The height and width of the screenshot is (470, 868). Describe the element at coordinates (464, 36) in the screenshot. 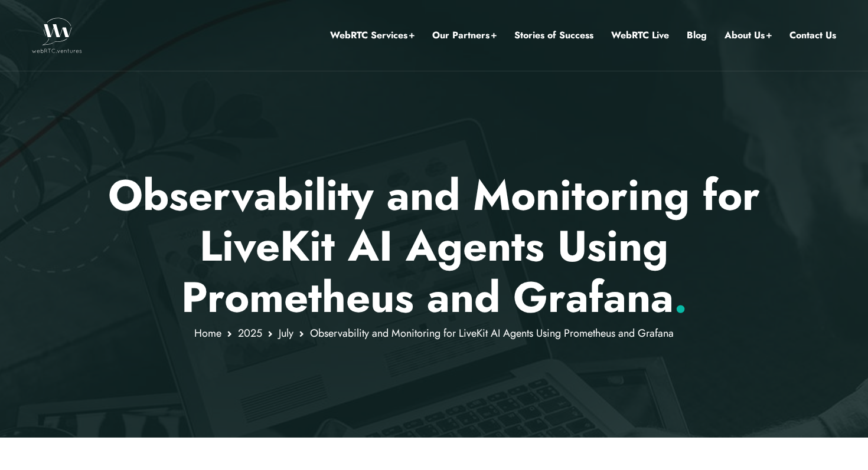

I see `a: Our Partners` at that location.